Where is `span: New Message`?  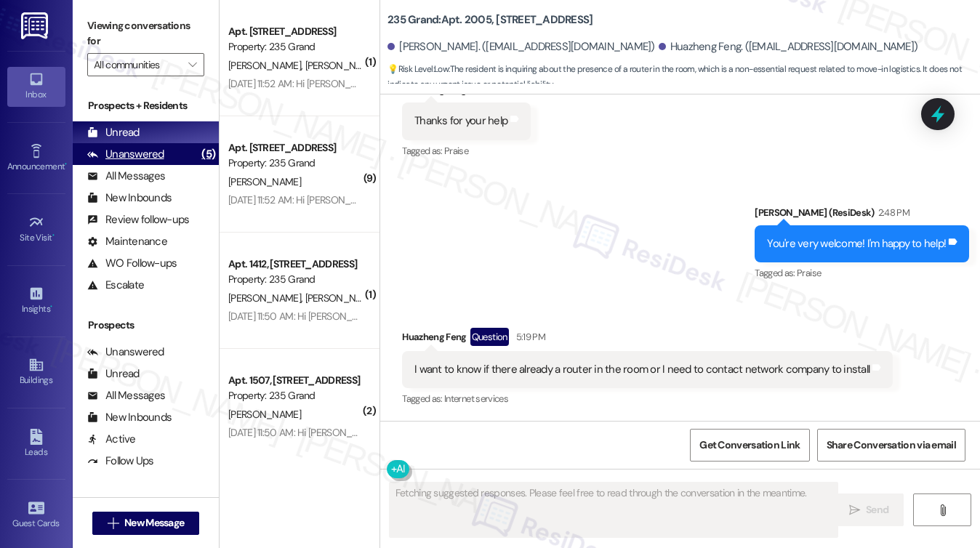 span: New Message is located at coordinates (154, 522).